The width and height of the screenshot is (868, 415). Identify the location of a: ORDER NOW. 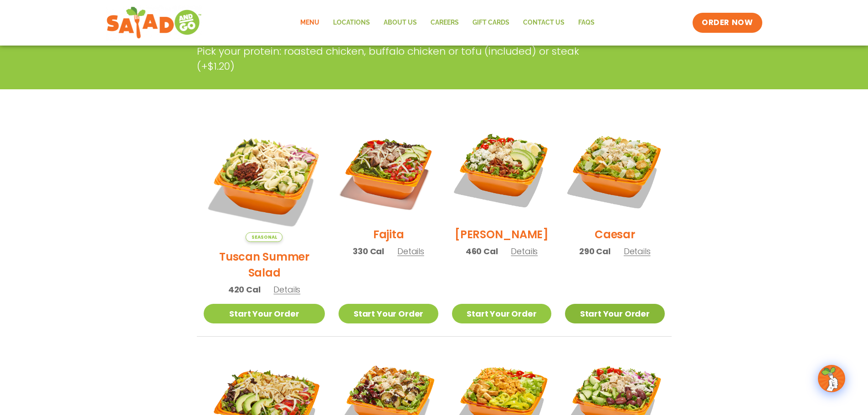
(727, 23).